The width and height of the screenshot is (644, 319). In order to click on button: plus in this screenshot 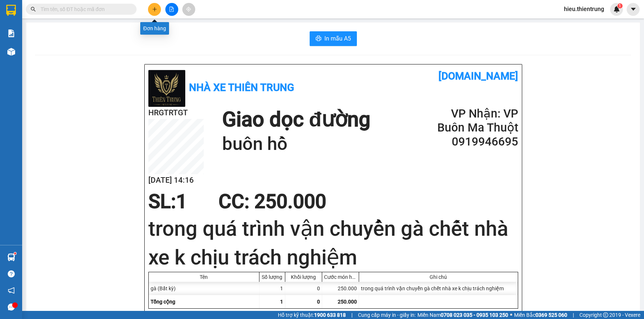, I will do `click(154, 9)`.